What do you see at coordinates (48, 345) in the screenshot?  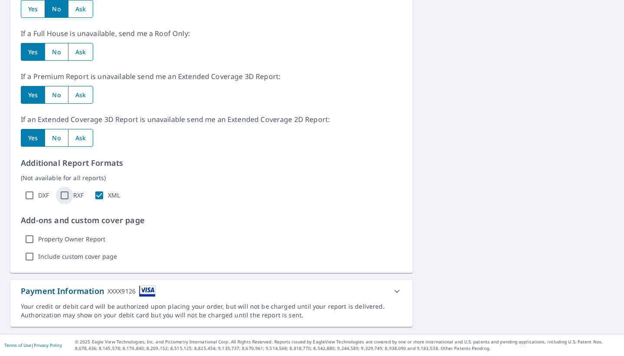 I see `a: Privacy Policy` at bounding box center [48, 345].